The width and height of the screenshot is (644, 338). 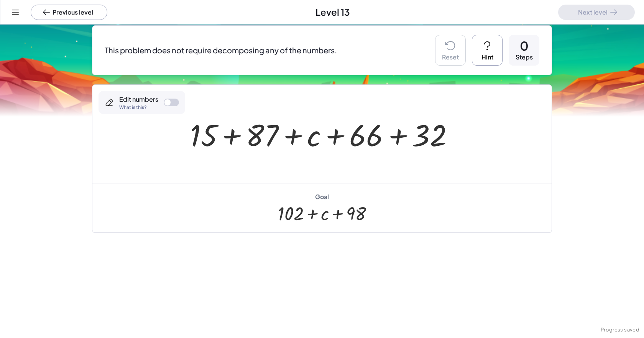 What do you see at coordinates (524, 57) in the screenshot?
I see `div: Steps` at bounding box center [524, 57].